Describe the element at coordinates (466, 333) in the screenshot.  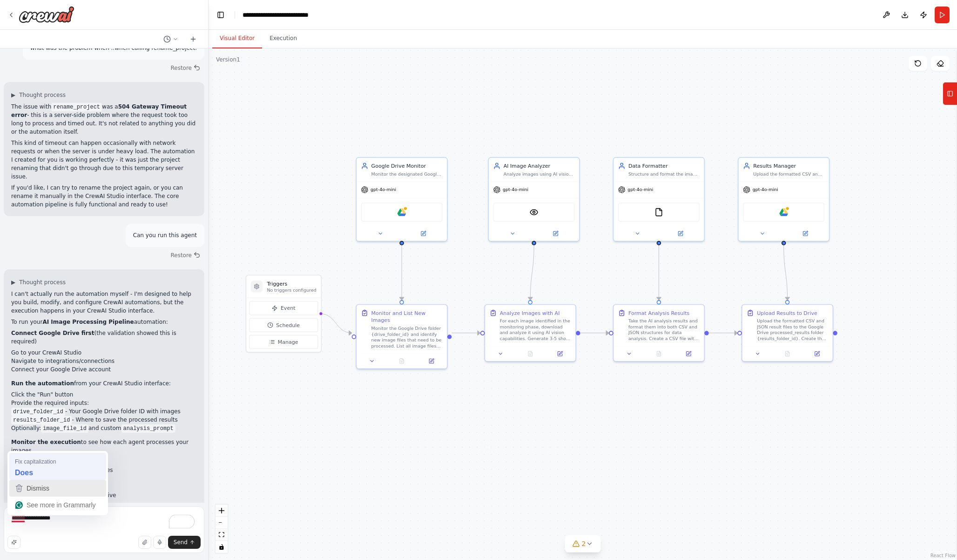
I see `g: Edge from 5c0ee838-59c7-4e5e-bbba-4ed6ae368aa9 to be4eab42-5153-4a80-864d-2cc77d6c5c2b` at that location.